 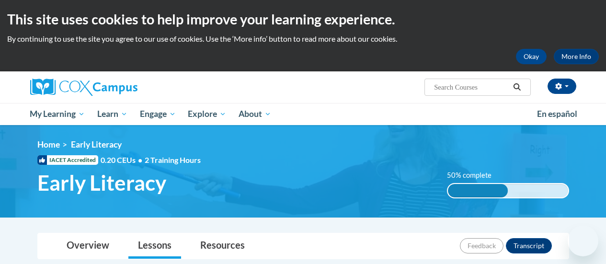 What do you see at coordinates (68, 160) in the screenshot?
I see `span: IACET Accredited` at bounding box center [68, 160].